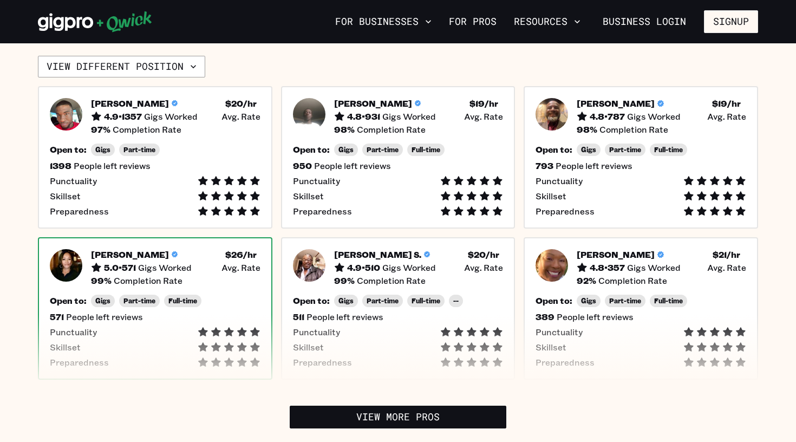 Image resolution: width=796 pixels, height=442 pixels. I want to click on h5: 793, so click(544, 166).